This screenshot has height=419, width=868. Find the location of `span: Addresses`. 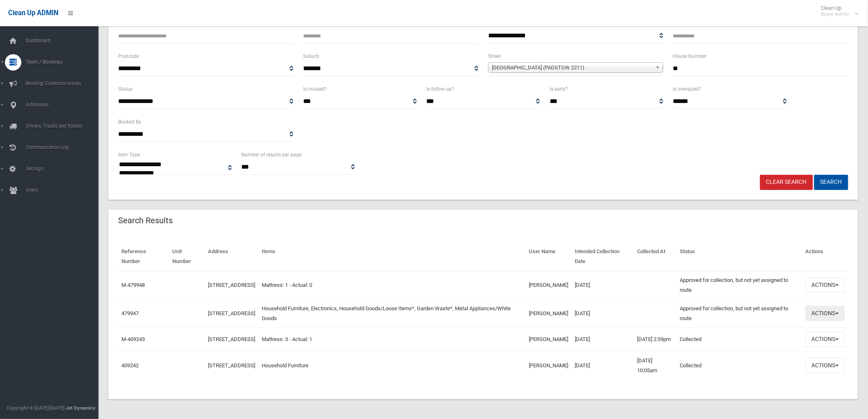

span: Addresses is located at coordinates (65, 105).